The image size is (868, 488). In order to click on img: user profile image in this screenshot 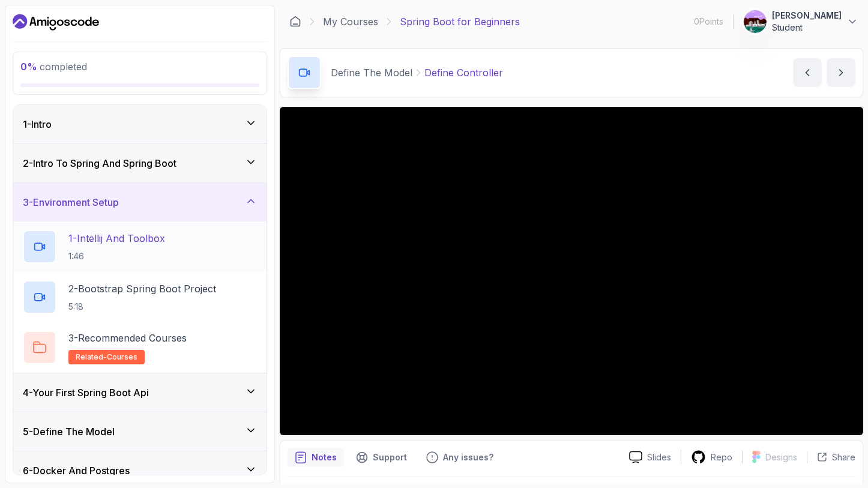, I will do `click(755, 22)`.